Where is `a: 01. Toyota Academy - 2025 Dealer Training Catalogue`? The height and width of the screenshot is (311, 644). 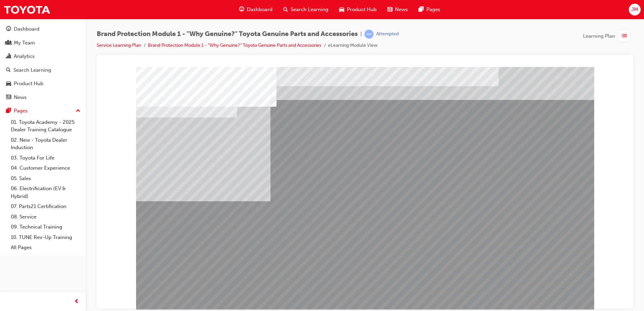
a: 01. Toyota Academy - 2025 Dealer Training Catalogue is located at coordinates (46, 126).